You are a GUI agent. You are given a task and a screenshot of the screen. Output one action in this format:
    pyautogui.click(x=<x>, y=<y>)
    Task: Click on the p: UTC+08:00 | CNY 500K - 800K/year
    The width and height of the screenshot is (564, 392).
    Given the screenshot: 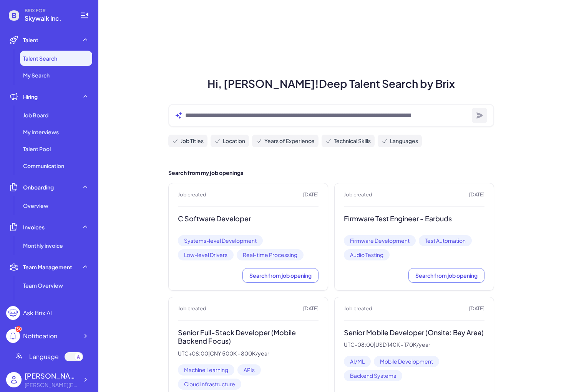 What is the action you would take?
    pyautogui.click(x=248, y=354)
    